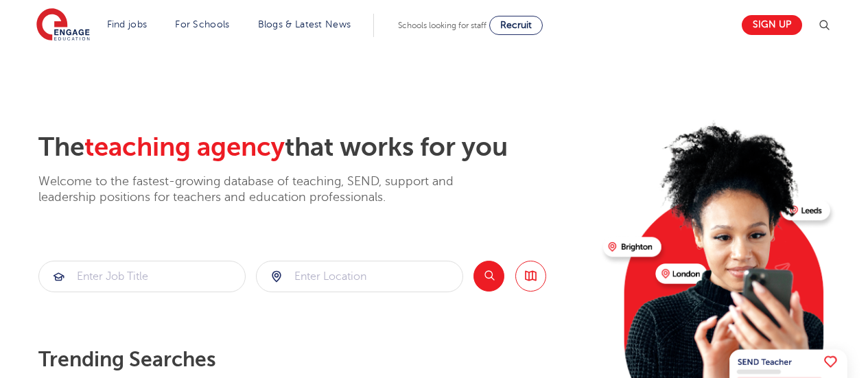  Describe the element at coordinates (184, 147) in the screenshot. I see `span: teaching agency` at that location.